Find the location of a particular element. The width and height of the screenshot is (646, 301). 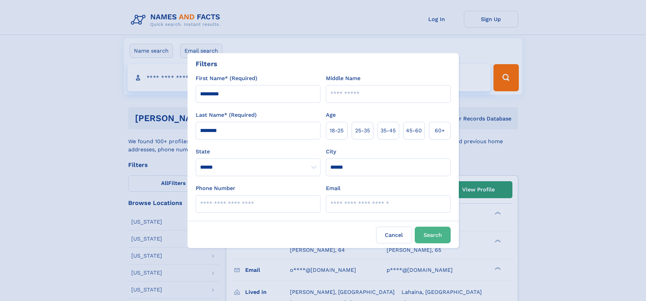

span: 45‑60 is located at coordinates (414, 131).